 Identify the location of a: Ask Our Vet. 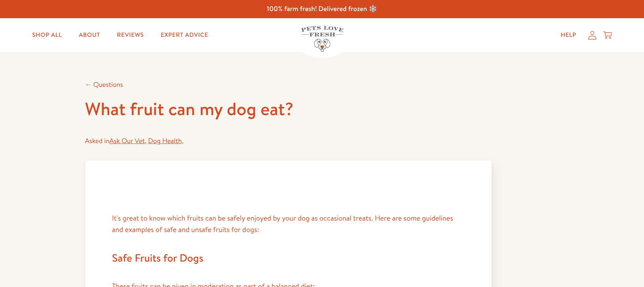
(127, 141).